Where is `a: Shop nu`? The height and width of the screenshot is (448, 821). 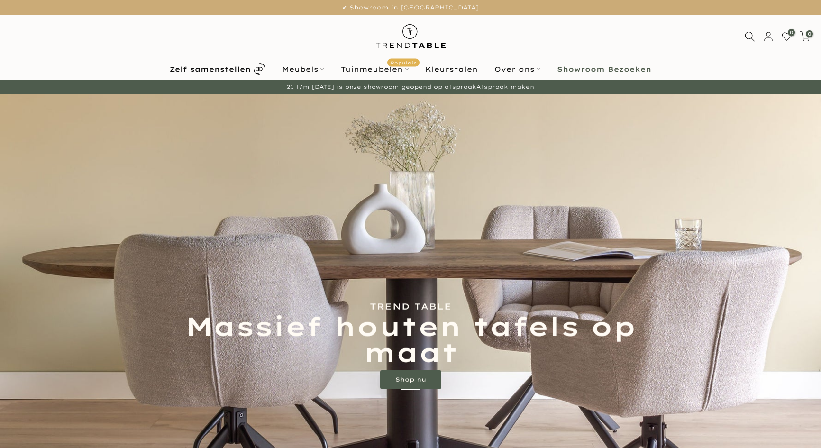
a: Shop nu is located at coordinates (410, 380).